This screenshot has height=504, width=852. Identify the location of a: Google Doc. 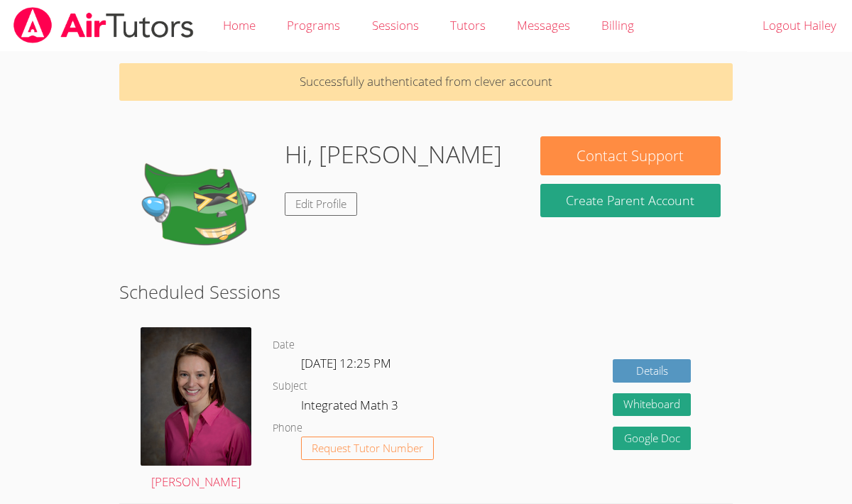
(652, 438).